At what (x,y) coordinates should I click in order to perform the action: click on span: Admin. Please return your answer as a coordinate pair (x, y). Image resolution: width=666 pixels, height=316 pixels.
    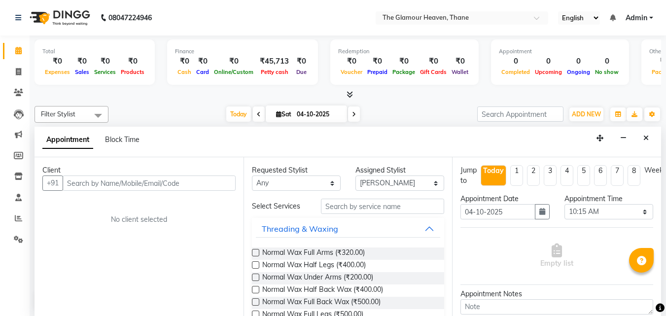
    Looking at the image, I should click on (637, 18).